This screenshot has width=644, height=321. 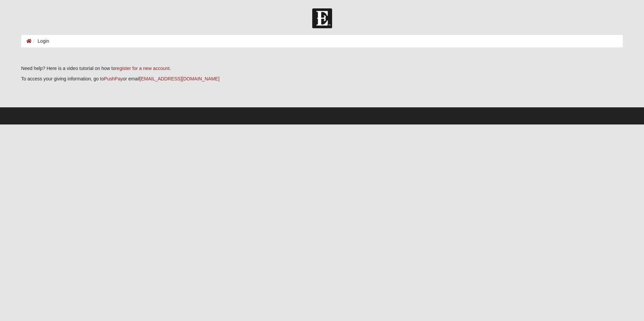 I want to click on img: Church of Eleven22 Logo, so click(x=322, y=18).